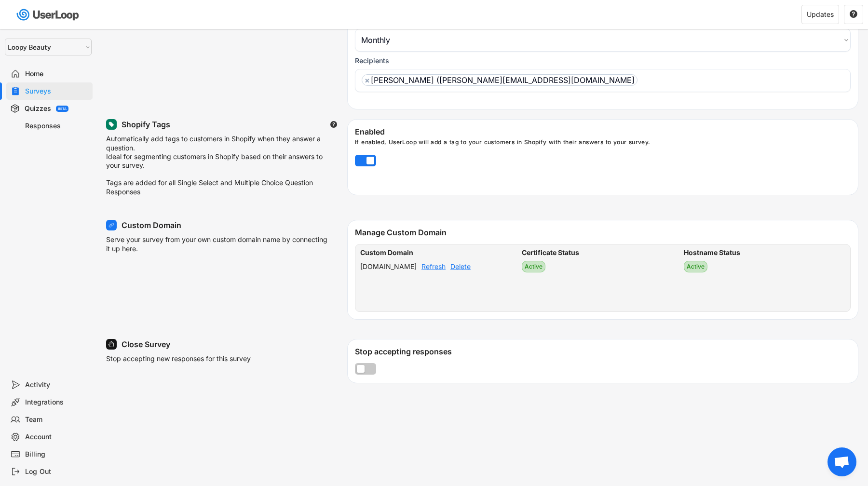 This screenshot has width=868, height=486. What do you see at coordinates (57, 384) in the screenshot?
I see `div: Activity` at bounding box center [57, 384].